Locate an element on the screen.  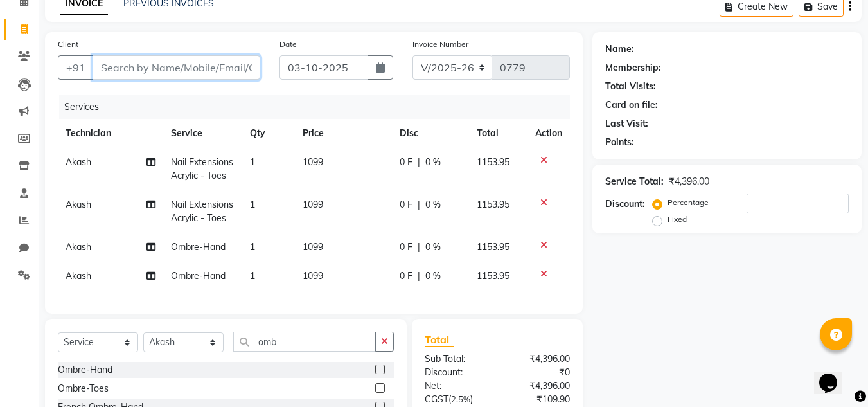
label: Percentage is located at coordinates (688, 203).